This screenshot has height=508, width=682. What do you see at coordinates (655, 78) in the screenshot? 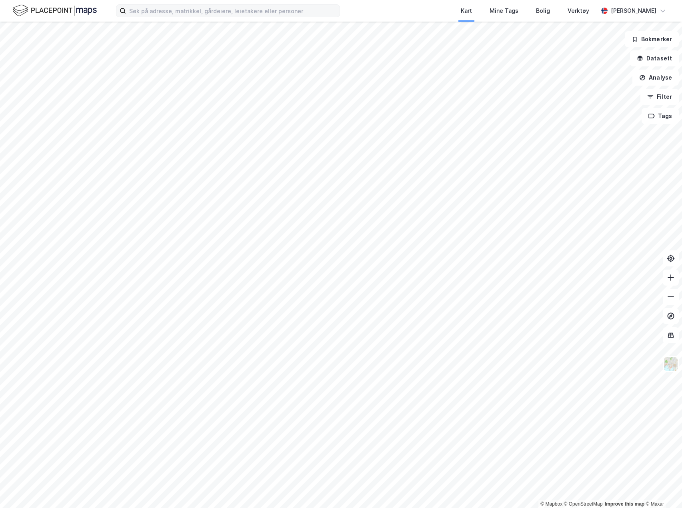
I see `button: Analyse` at bounding box center [655, 78].